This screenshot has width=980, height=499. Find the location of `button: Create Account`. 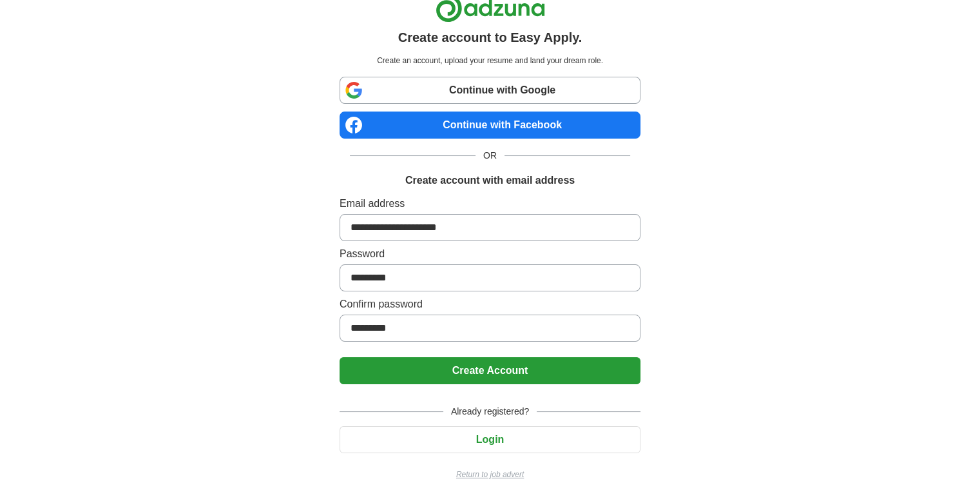

button: Create Account is located at coordinates (490, 371).